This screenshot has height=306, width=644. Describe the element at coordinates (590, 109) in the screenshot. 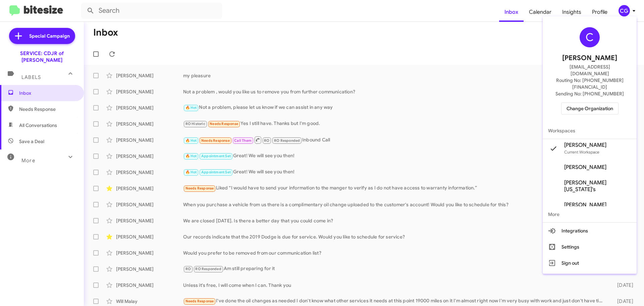

I see `span: Change Organization` at that location.